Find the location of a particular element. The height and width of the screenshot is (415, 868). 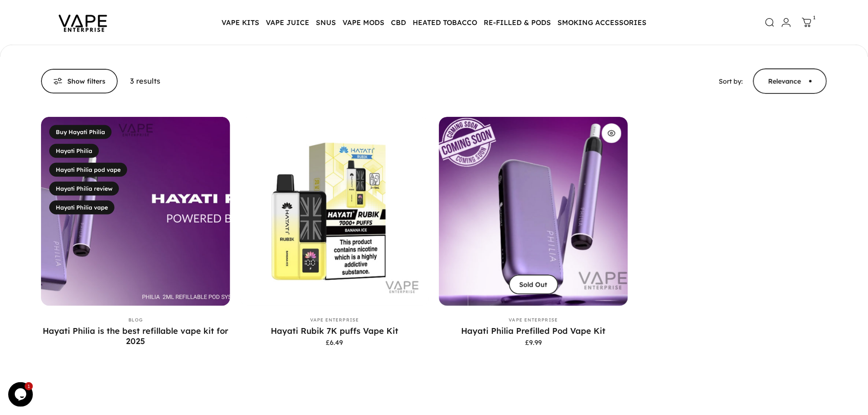

p: 3 results is located at coordinates (145, 81).